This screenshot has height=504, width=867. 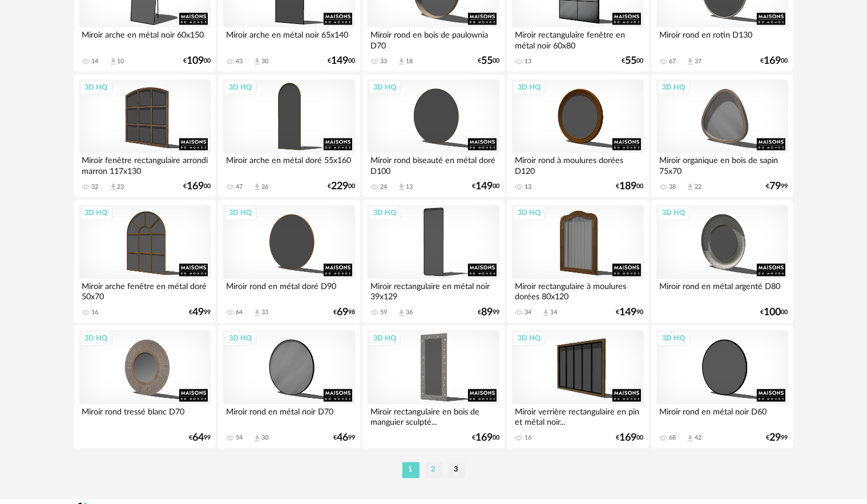 I want to click on span: 89, so click(x=487, y=312).